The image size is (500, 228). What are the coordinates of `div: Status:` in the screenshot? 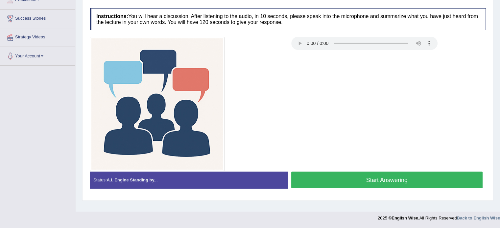 It's located at (189, 180).